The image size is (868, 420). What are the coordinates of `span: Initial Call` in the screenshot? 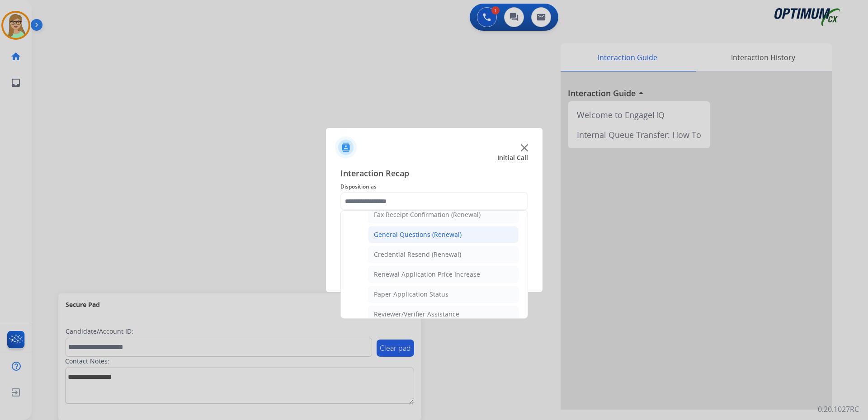 It's located at (512, 158).